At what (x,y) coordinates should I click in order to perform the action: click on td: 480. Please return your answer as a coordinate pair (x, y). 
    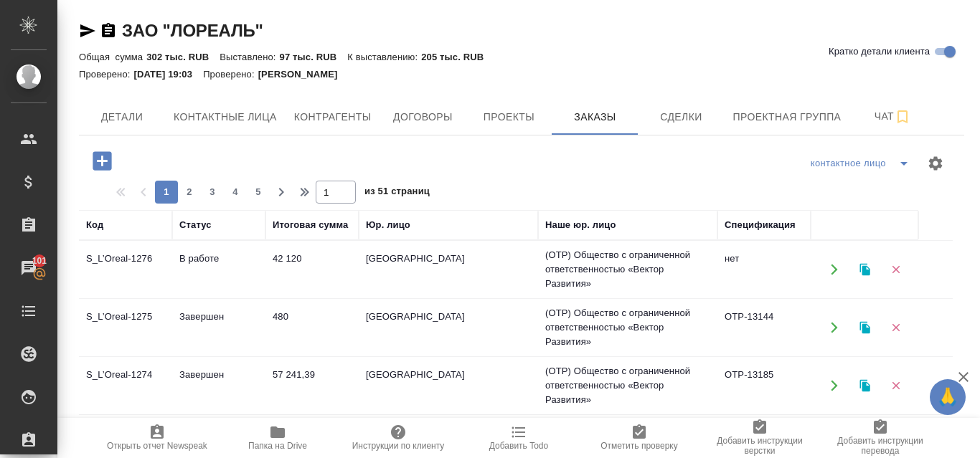
    Looking at the image, I should click on (312, 328).